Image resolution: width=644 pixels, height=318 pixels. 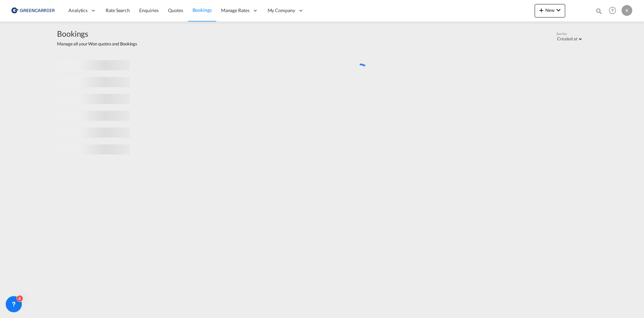 I want to click on span: Enquiries, so click(x=149, y=10).